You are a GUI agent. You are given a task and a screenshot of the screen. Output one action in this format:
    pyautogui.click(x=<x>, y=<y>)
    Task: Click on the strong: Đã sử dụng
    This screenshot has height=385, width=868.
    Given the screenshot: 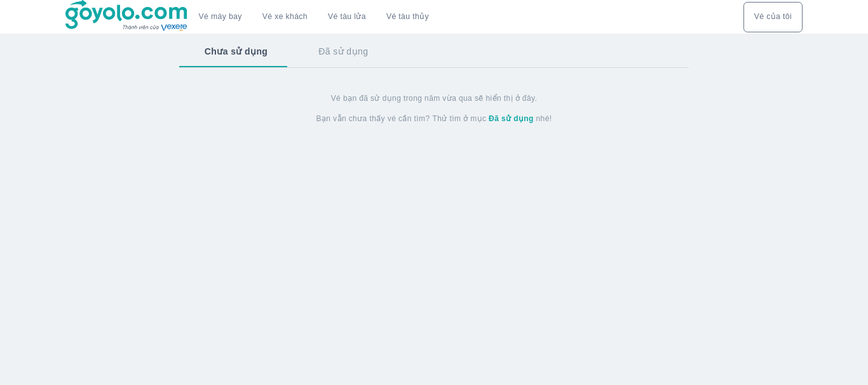 What is the action you would take?
    pyautogui.click(x=511, y=119)
    